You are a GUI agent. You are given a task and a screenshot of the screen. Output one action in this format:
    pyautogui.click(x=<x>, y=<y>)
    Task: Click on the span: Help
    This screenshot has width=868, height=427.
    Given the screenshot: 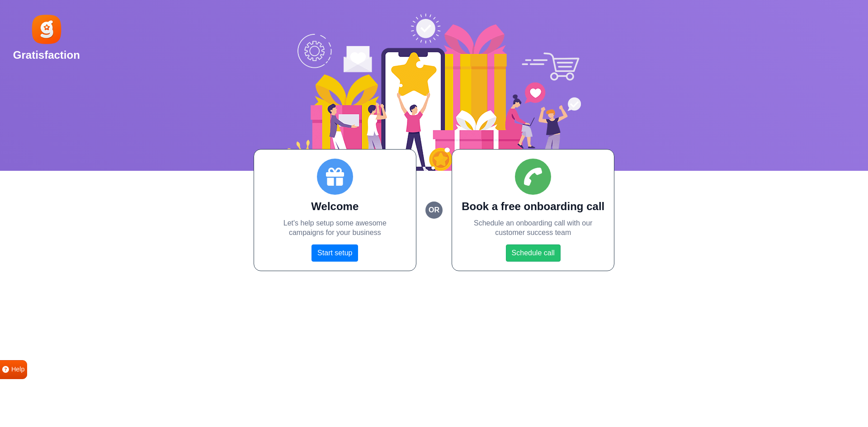 What is the action you would take?
    pyautogui.click(x=18, y=369)
    